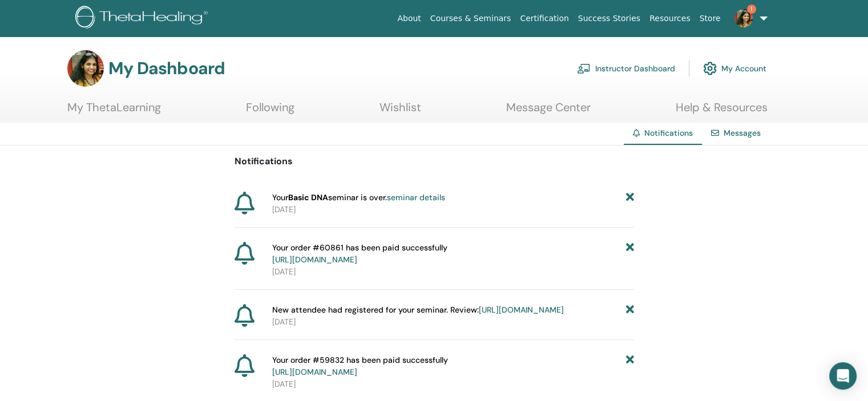  What do you see at coordinates (626, 69) in the screenshot?
I see `a: Instructor Dashboard` at bounding box center [626, 69].